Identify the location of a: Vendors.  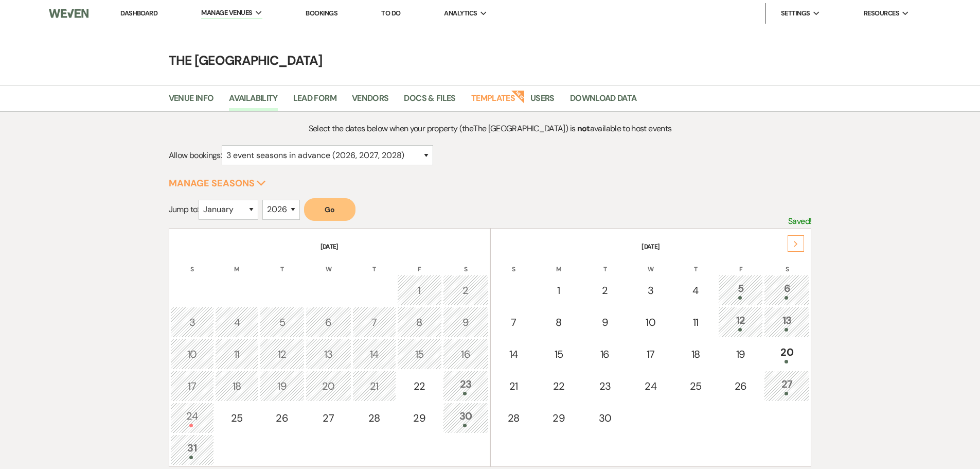
(370, 101).